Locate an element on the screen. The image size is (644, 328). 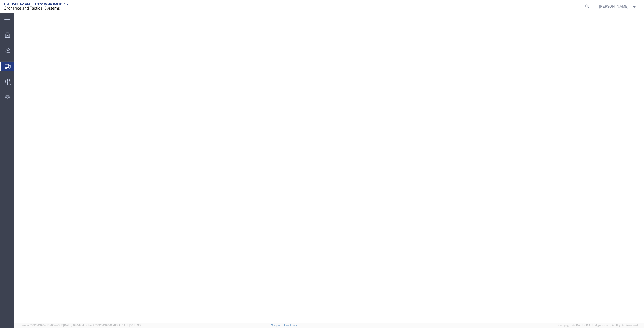
span: Client: 2025.20.0-8b113f4 is located at coordinates (113, 325).